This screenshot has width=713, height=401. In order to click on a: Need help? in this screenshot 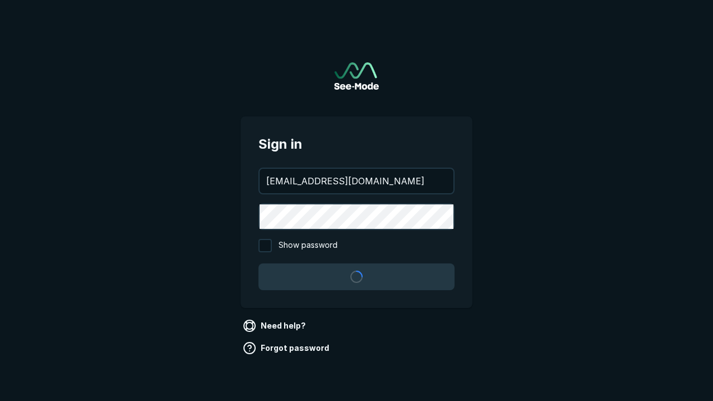, I will do `click(275, 326)`.